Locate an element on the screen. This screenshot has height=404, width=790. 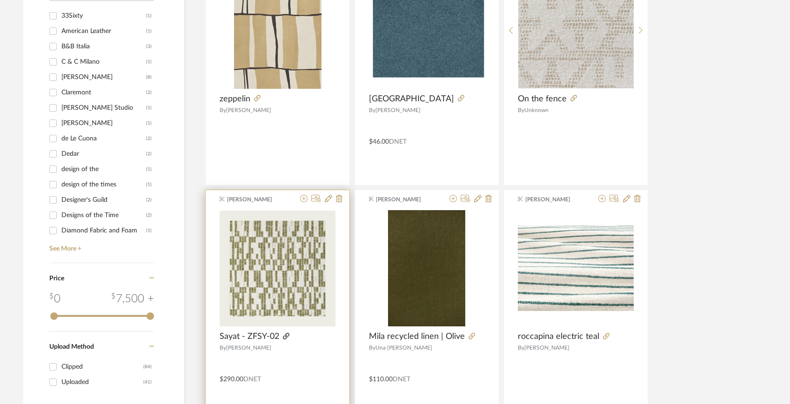
div: design of the times is located at coordinates (104, 185).